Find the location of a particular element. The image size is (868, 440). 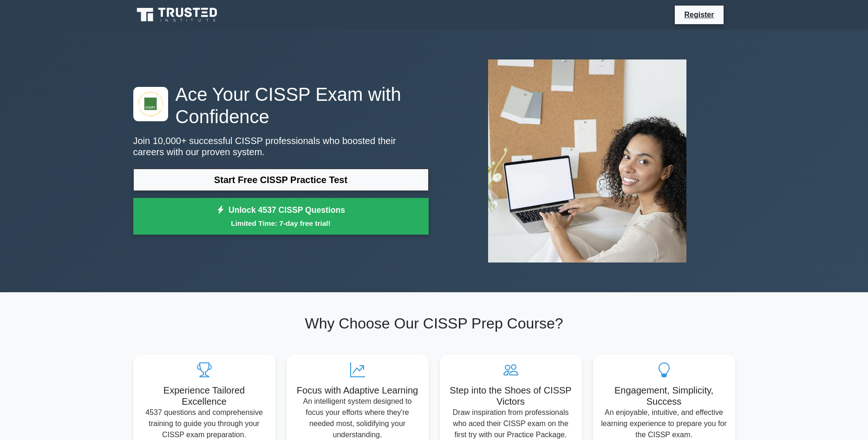

a: Unlock 4537 CISSP QuestionsLimited Time: 7-day free trial! is located at coordinates (281, 217).